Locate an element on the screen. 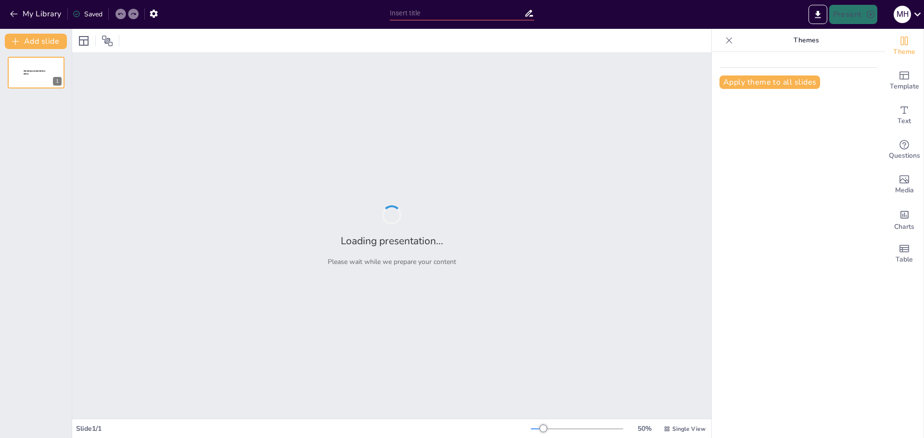  h2: Loading presentation... is located at coordinates (392, 241).